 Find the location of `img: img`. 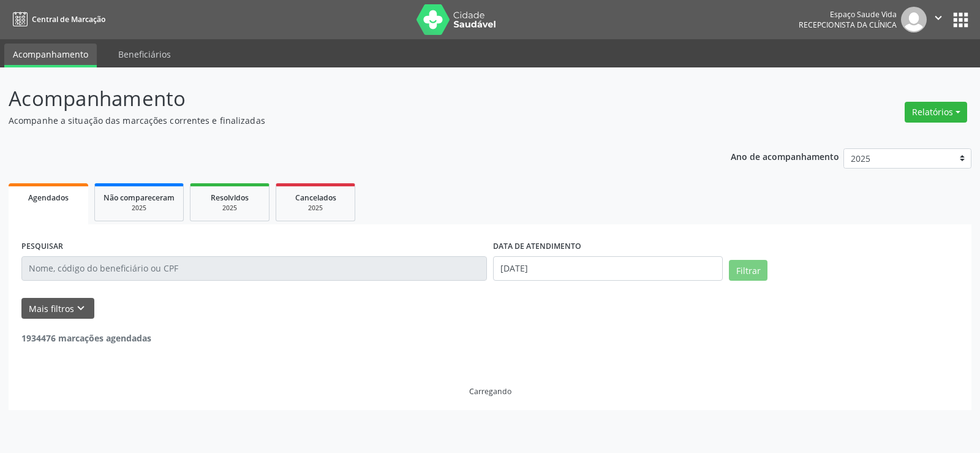

img: img is located at coordinates (914, 19).